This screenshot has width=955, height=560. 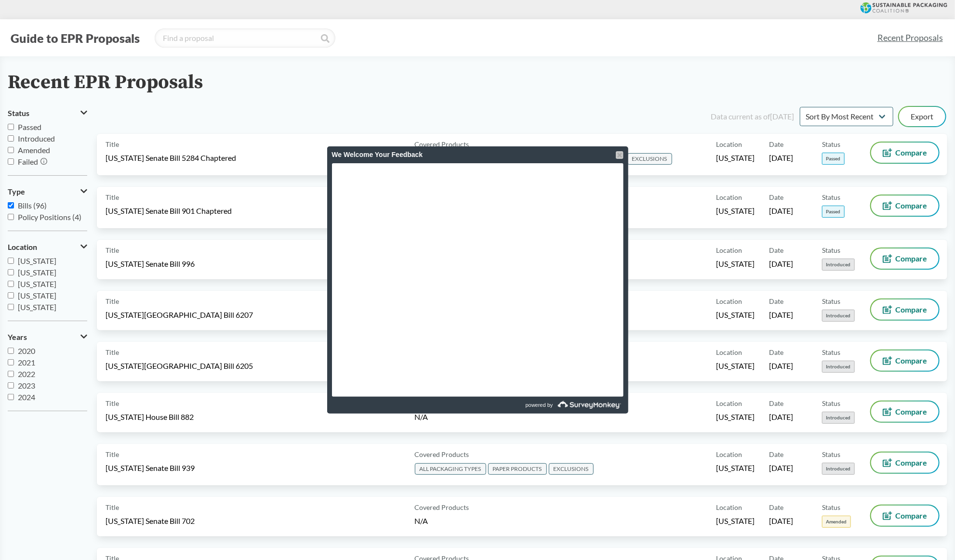 What do you see at coordinates (539, 405) in the screenshot?
I see `span: powered by` at bounding box center [539, 405].